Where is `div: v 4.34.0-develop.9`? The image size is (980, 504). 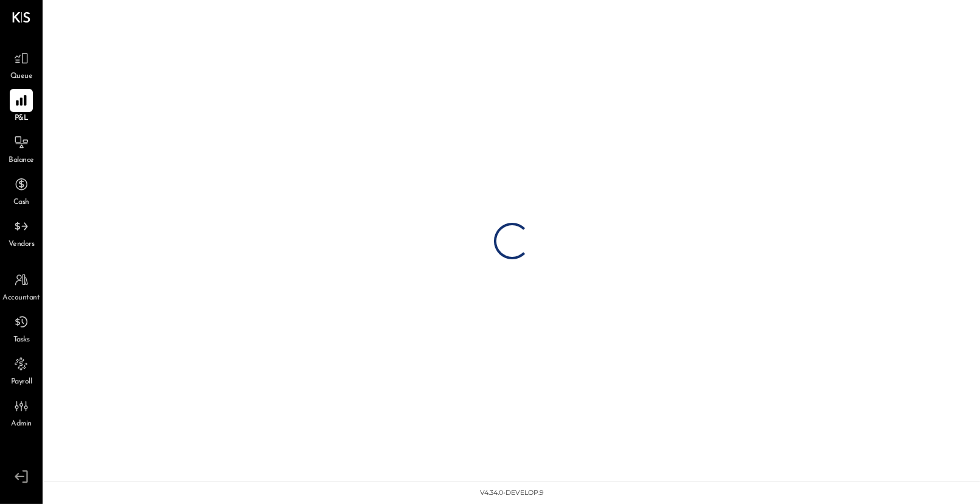 div: v 4.34.0-develop.9 is located at coordinates (512, 493).